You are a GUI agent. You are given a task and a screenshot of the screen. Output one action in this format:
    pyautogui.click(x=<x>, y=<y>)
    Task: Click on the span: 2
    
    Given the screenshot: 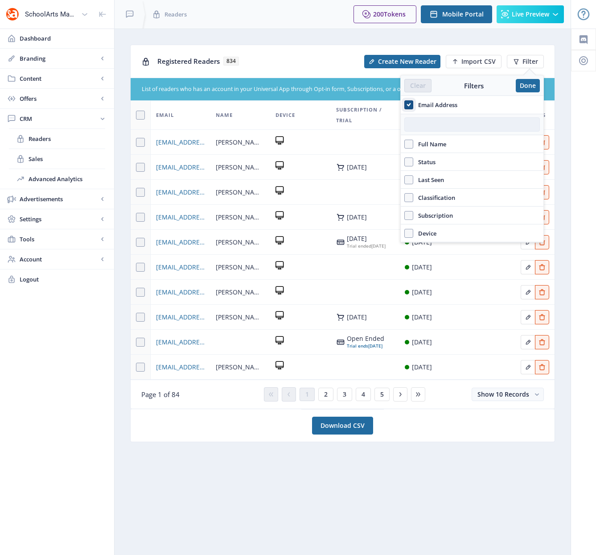 What is the action you would take?
    pyautogui.click(x=326, y=394)
    